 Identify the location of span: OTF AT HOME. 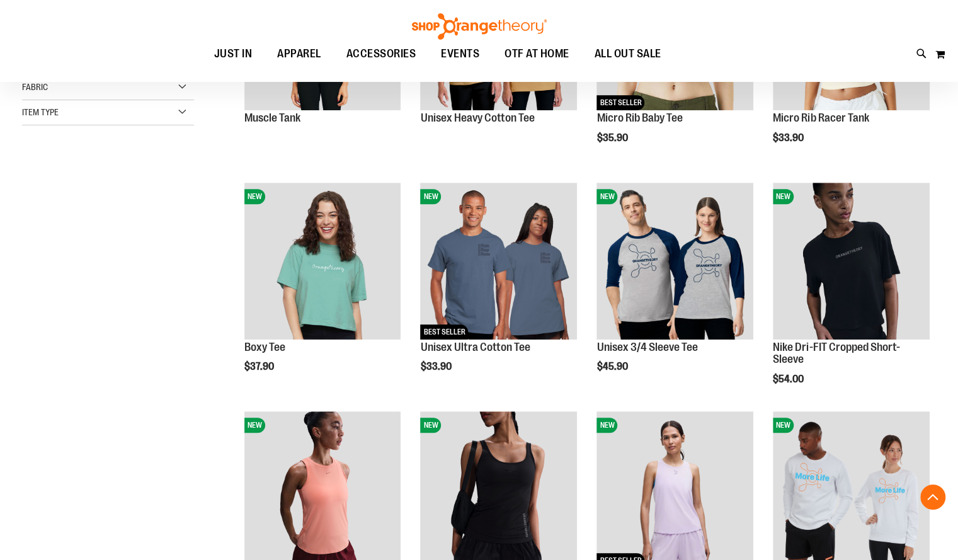
(537, 53).